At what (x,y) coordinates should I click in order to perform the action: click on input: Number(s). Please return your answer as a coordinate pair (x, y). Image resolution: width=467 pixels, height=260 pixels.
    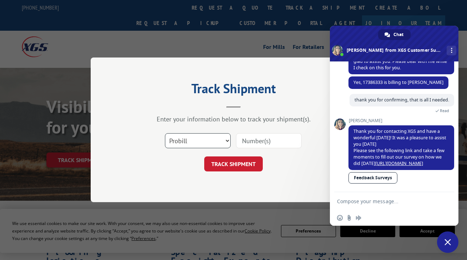
    Looking at the image, I should click on (269, 141).